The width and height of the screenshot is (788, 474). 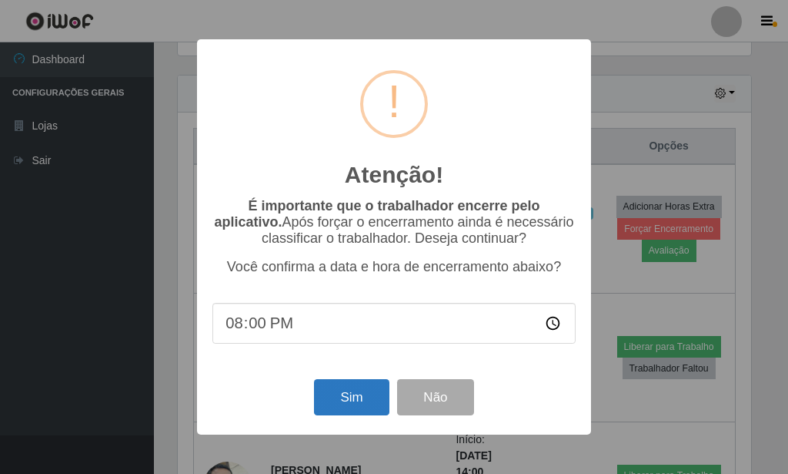 I want to click on button: Não, so click(x=435, y=397).